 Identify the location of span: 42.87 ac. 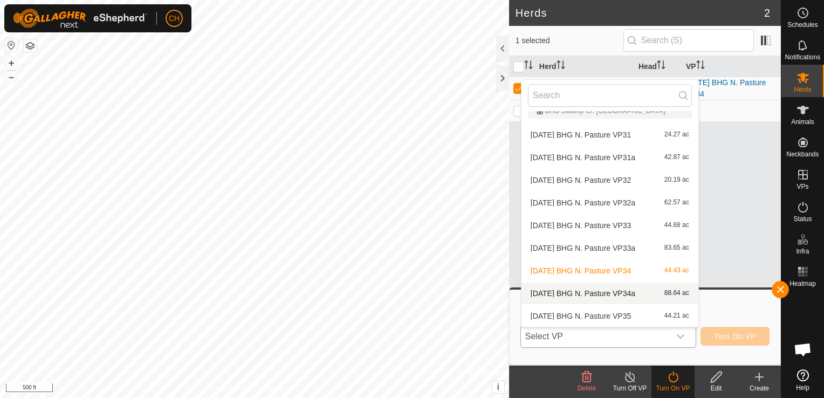
(677, 157).